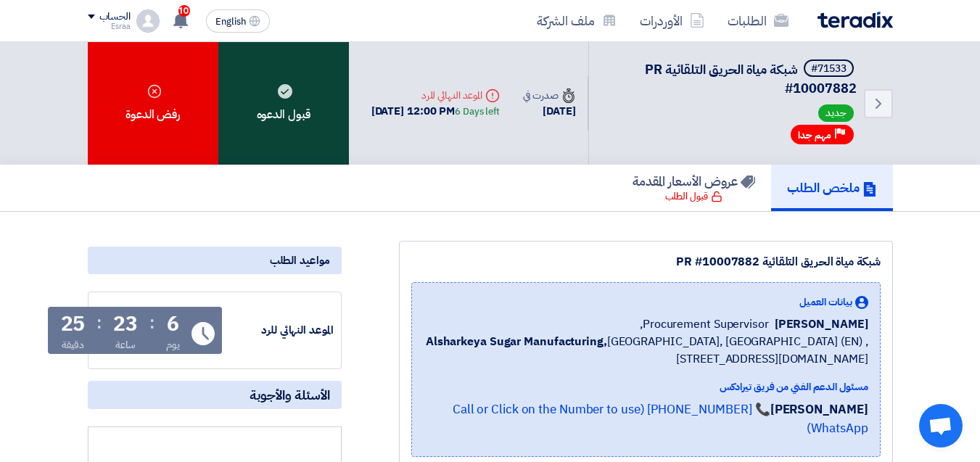 This screenshot has width=980, height=462. Describe the element at coordinates (148, 21) in the screenshot. I see `img: profile_test.png` at that location.